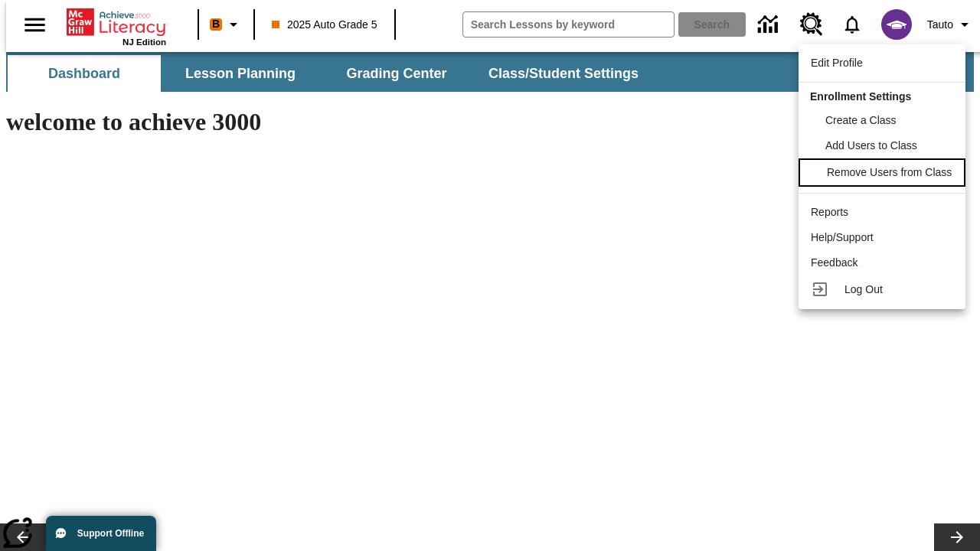  What do you see at coordinates (833, 263) in the screenshot?
I see `span: Feedback` at bounding box center [833, 263].